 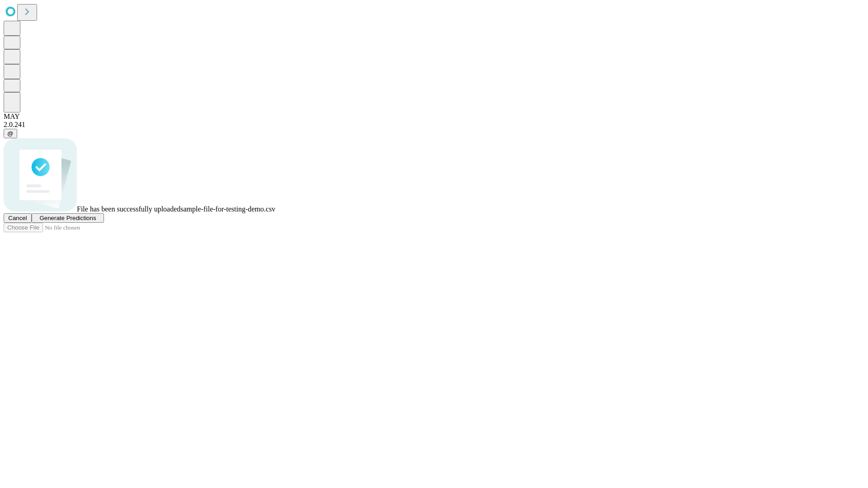 I want to click on span: File has been successfully uploaded, so click(x=128, y=209).